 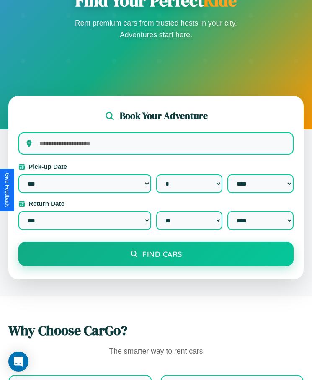 What do you see at coordinates (156, 330) in the screenshot?
I see `h2: Why Choose CarGo?` at bounding box center [156, 330].